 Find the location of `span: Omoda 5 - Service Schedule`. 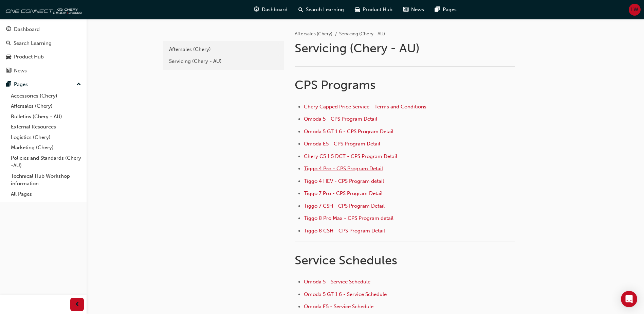

span: Omoda 5 - Service Schedule is located at coordinates (337, 282).